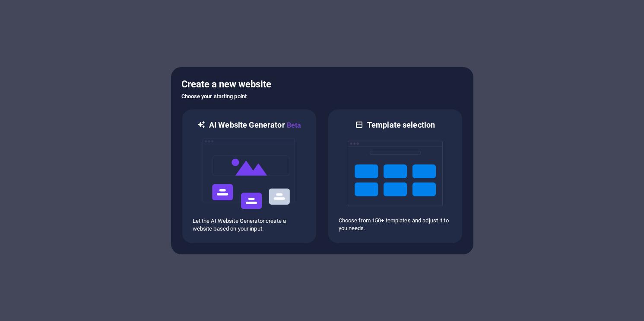  Describe the element at coordinates (250, 225) in the screenshot. I see `p: Let the AI Website Generator create a website based on your input.` at that location.